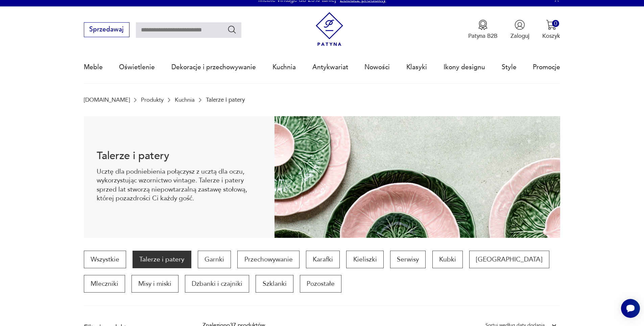 This screenshot has width=644, height=326. Describe the element at coordinates (482, 30) in the screenshot. I see `a: Ikona medaluPatyna B2B` at that location.